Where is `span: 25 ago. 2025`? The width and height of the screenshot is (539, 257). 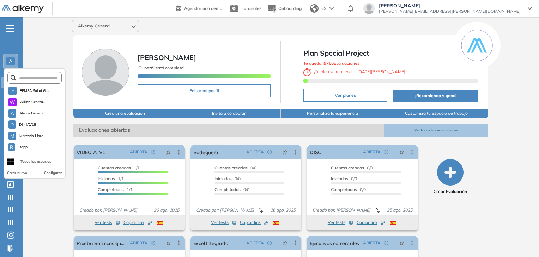
span: 25 ago. 2025 is located at coordinates (400, 211).